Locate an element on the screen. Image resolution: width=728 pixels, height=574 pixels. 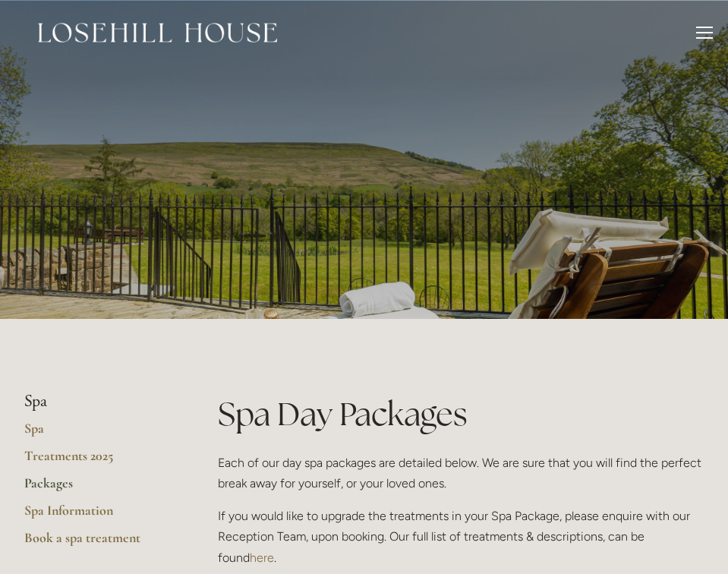
h1: Spa Day Packages is located at coordinates (461, 413).